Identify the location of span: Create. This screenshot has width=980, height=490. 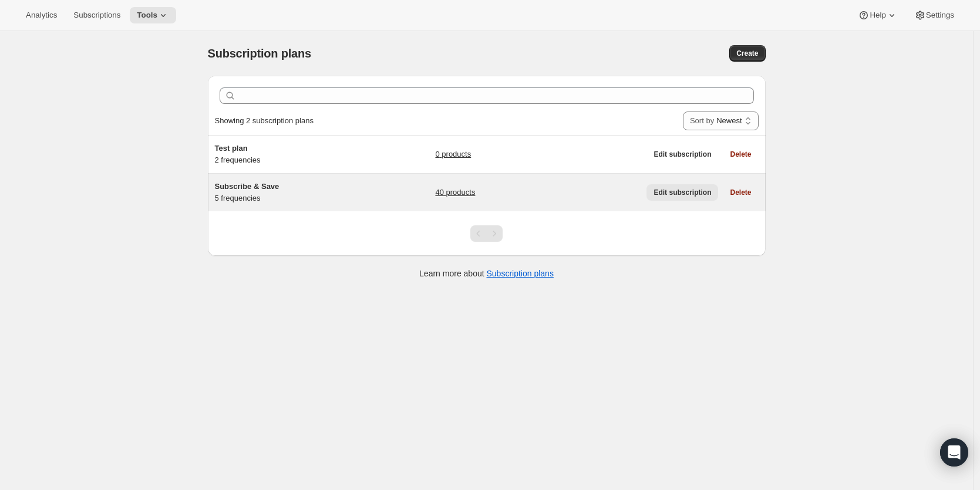
(747, 53).